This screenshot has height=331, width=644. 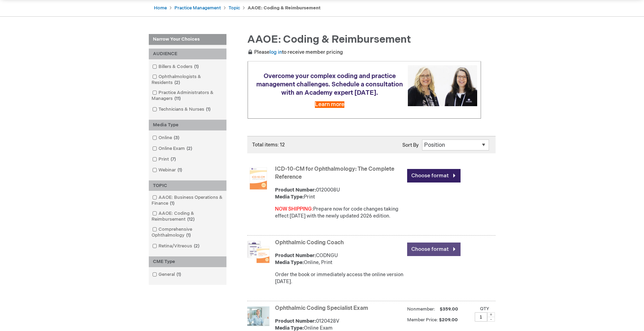 What do you see at coordinates (176, 246) in the screenshot?
I see `a: Retina/Vitreous2` at bounding box center [176, 246].